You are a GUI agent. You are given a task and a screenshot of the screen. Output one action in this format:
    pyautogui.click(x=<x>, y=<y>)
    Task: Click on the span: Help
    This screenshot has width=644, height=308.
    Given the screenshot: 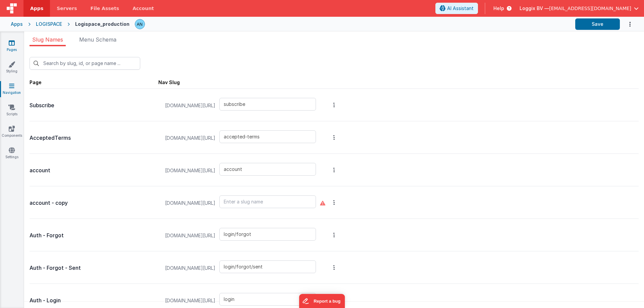 What is the action you would take?
    pyautogui.click(x=499, y=8)
    